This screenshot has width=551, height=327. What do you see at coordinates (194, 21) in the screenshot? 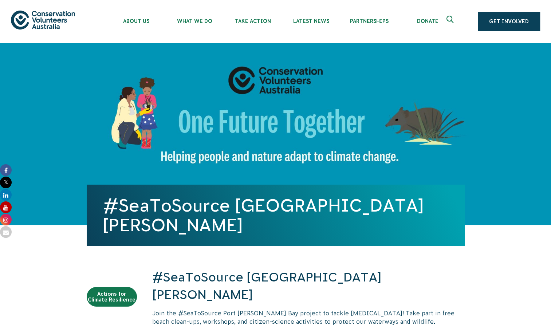
I see `span: What We Do` at bounding box center [194, 21].